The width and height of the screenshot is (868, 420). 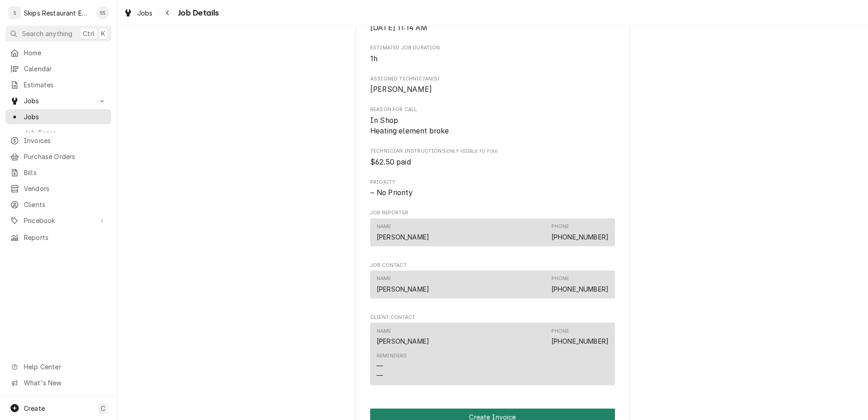 What do you see at coordinates (58, 383) in the screenshot?
I see `a: Go to What's New` at bounding box center [58, 383].